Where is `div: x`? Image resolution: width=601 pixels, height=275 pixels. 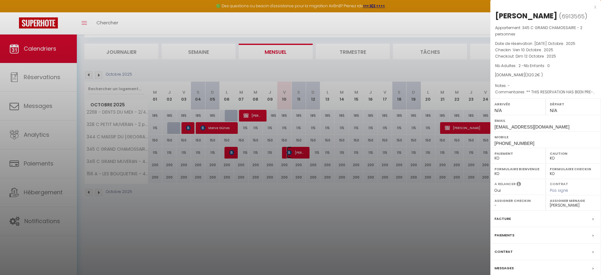 div: x is located at coordinates (543, 7).